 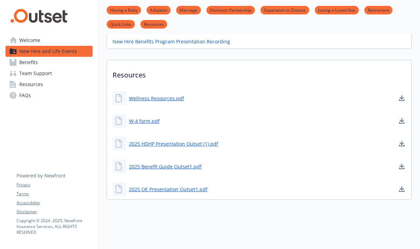 What do you see at coordinates (49, 51) in the screenshot?
I see `a: New Hire and Life Events` at bounding box center [49, 51].